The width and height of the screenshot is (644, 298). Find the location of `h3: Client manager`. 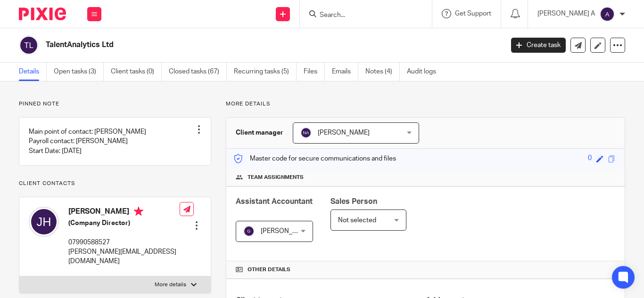

h3: Client manager is located at coordinates (260, 133).